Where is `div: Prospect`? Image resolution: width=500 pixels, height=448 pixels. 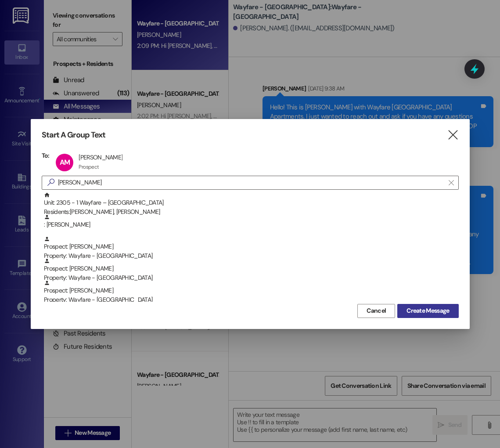 div: Prospect is located at coordinates (89, 167).